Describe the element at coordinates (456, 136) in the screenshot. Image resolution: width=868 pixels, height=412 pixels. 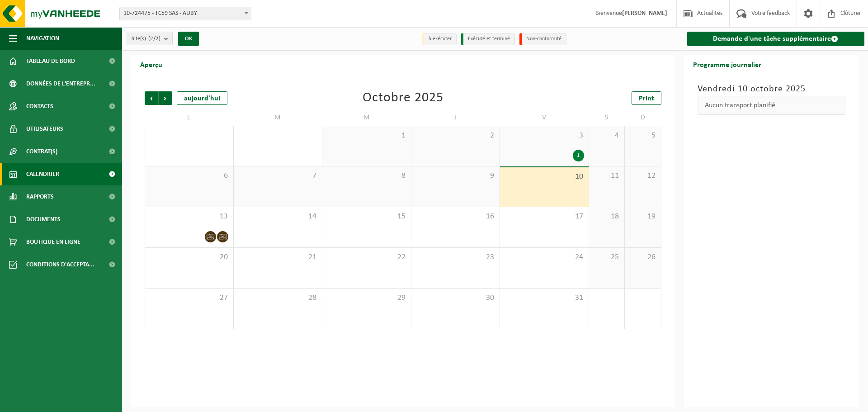
I see `span: 2` at that location.